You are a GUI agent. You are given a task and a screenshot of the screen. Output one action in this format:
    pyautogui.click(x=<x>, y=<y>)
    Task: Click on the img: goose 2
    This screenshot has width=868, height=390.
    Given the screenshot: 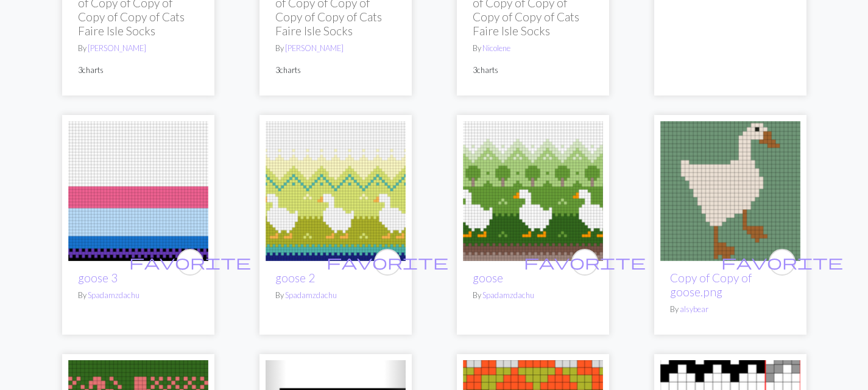 What is the action you would take?
    pyautogui.click(x=336, y=191)
    